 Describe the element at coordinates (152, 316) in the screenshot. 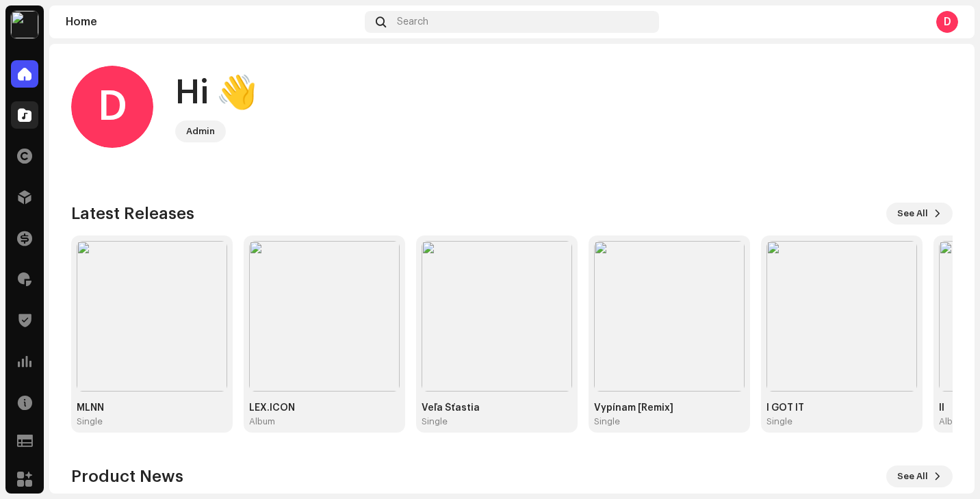

I see `img: 3828cb9c-e58b-4f9a-ad5d-af699509be94` at that location.